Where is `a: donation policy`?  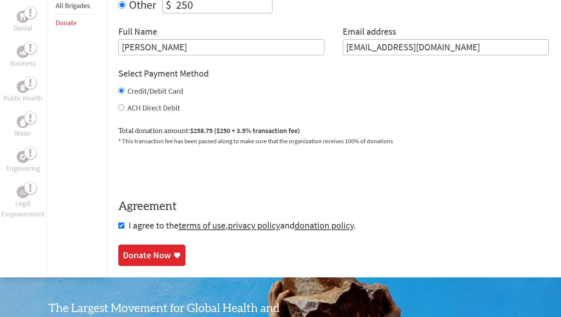 a: donation policy is located at coordinates (324, 225).